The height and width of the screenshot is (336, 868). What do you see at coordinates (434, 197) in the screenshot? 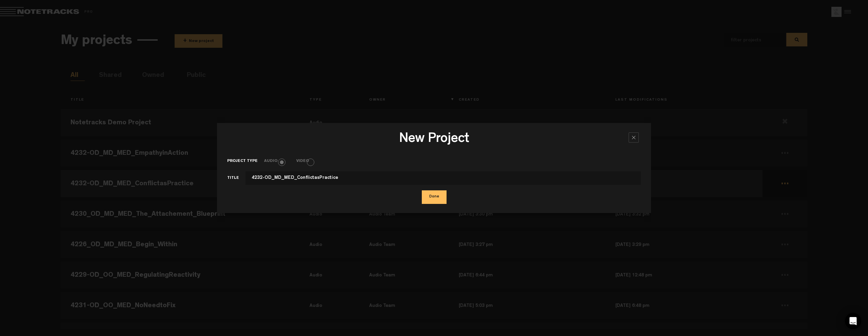
I see `button: Done` at bounding box center [434, 197].